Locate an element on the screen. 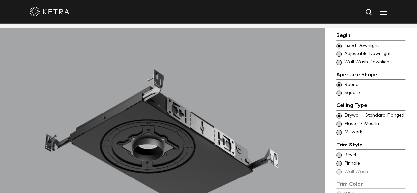 This screenshot has height=193, width=417. span: Round is located at coordinates (375, 85).